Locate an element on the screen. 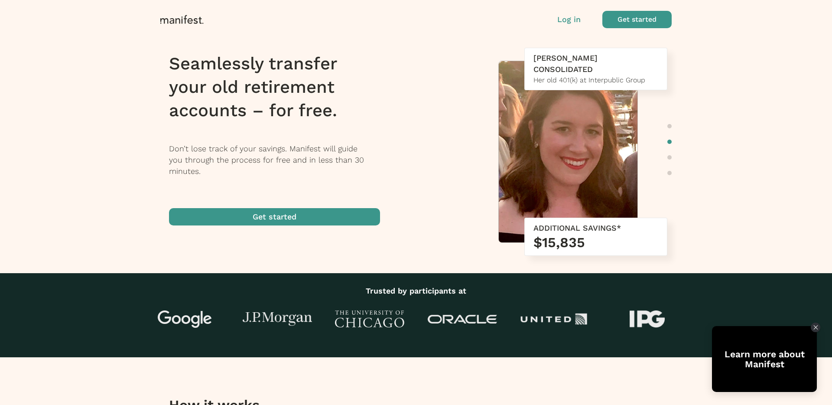  img: J.P Morgan is located at coordinates (277, 319).